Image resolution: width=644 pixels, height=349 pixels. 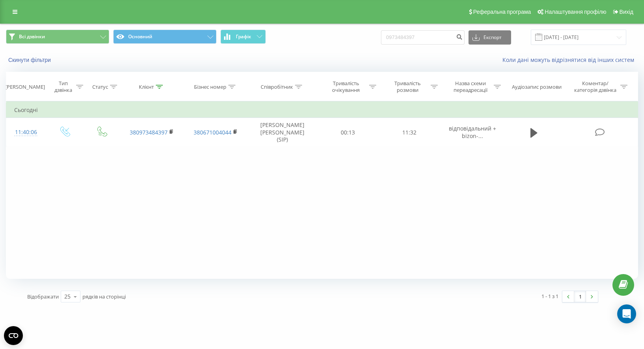 What do you see at coordinates (570, 60) in the screenshot?
I see `a: Коли дані можуть відрізнятися вiд інших систем` at bounding box center [570, 60].